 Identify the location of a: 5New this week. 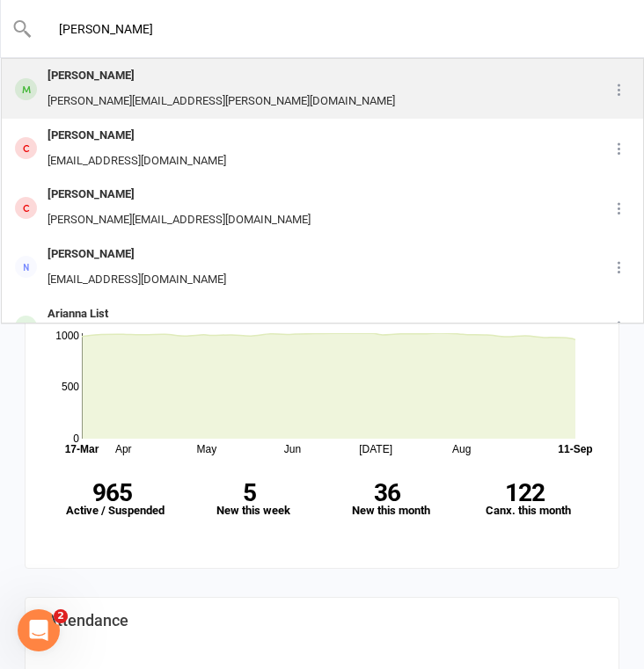
(254, 500).